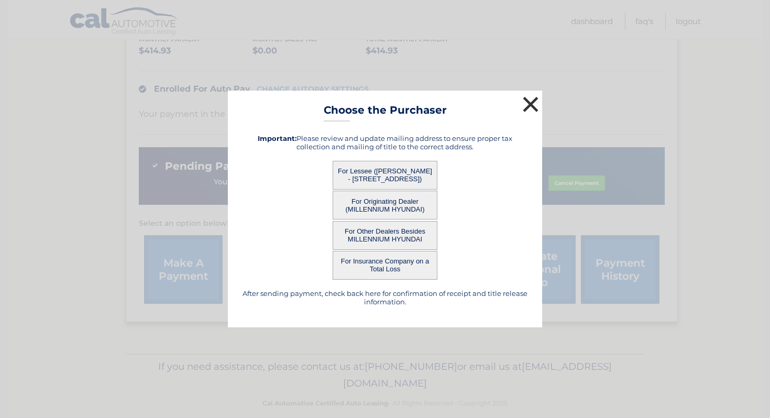  Describe the element at coordinates (385, 265) in the screenshot. I see `button: For Insurance Company on a Total Loss` at that location.